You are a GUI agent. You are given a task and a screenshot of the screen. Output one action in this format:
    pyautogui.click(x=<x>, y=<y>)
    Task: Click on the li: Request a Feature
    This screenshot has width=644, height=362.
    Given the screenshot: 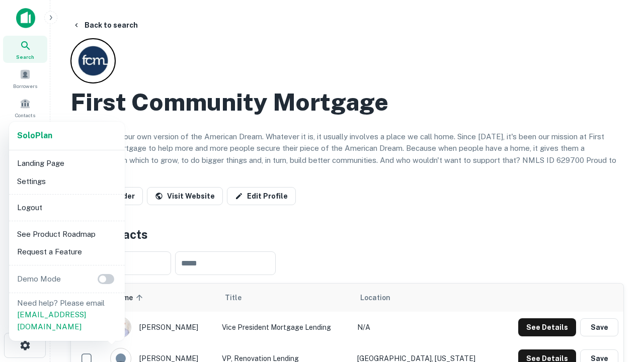 What is the action you would take?
    pyautogui.click(x=67, y=252)
    